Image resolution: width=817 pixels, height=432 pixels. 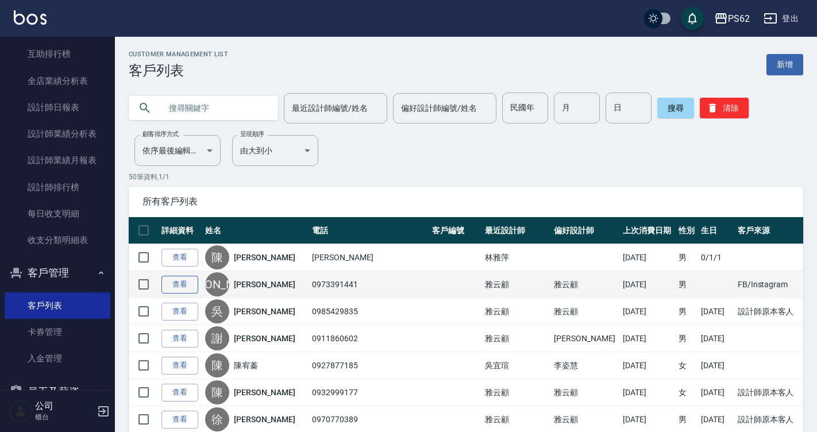 I want to click on a: 客戶列表, so click(x=57, y=306).